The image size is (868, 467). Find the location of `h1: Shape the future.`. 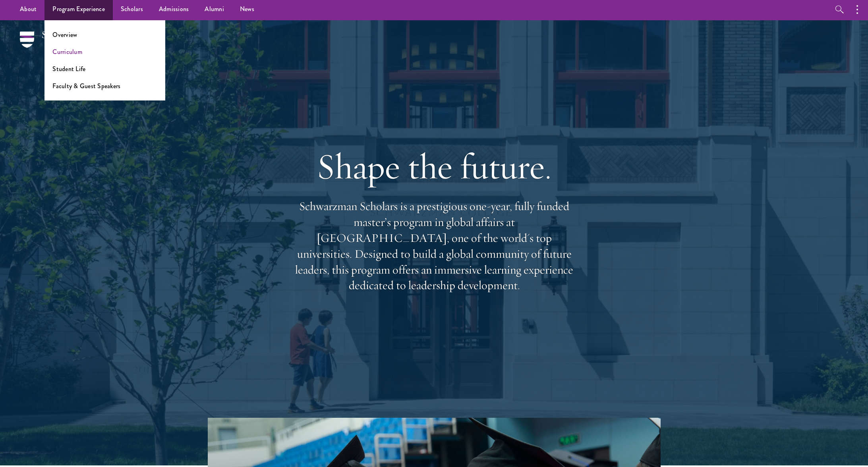

h1: Shape the future. is located at coordinates (434, 167).